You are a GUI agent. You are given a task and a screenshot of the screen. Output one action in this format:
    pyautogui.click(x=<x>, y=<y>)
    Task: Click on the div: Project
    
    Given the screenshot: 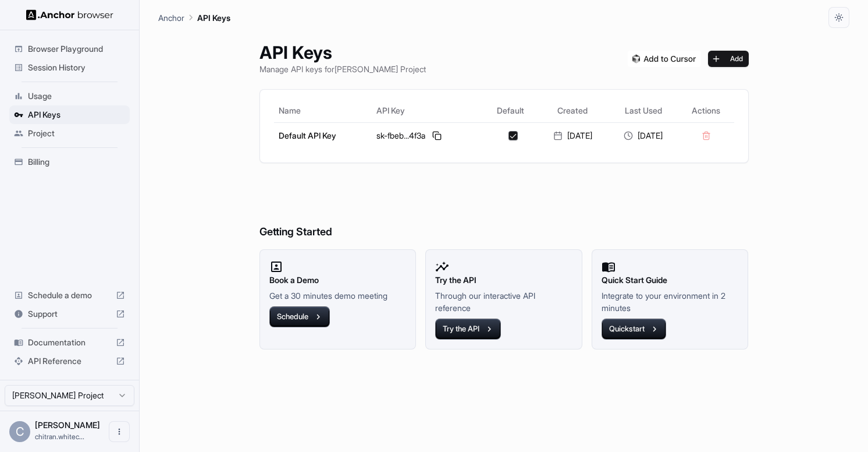 What is the action you would take?
    pyautogui.click(x=70, y=133)
    